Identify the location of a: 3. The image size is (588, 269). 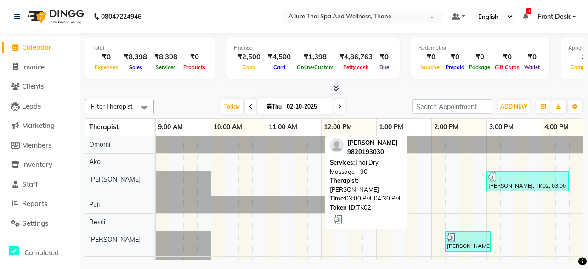
(525, 17).